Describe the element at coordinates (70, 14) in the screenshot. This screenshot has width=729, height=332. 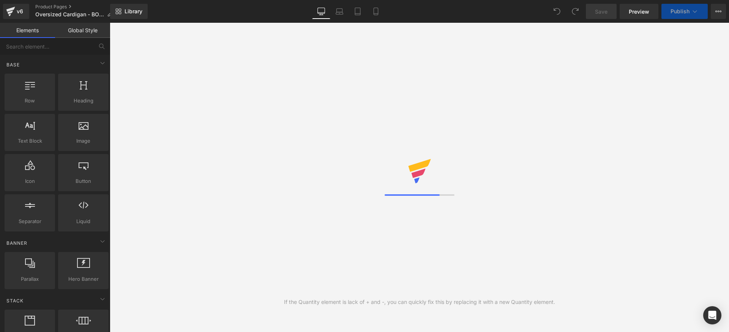
I see `span: Oversized Cardigan - BOGO` at that location.